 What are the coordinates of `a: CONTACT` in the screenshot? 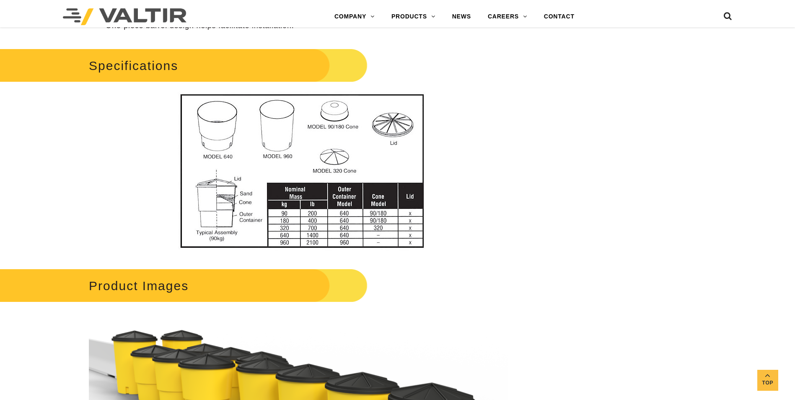 It's located at (559, 17).